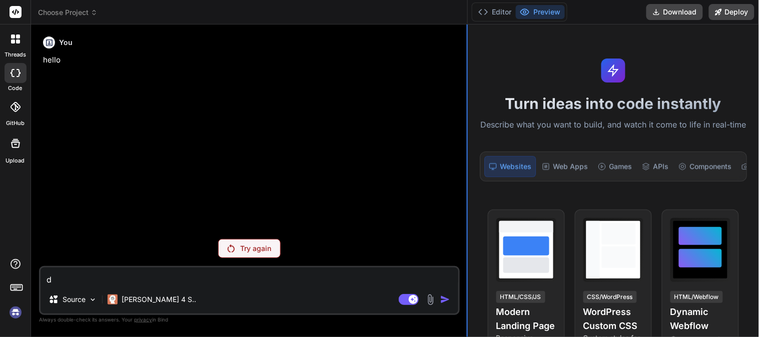 The image size is (759, 337). What do you see at coordinates (615, 167) in the screenshot?
I see `div: Games` at bounding box center [615, 167].